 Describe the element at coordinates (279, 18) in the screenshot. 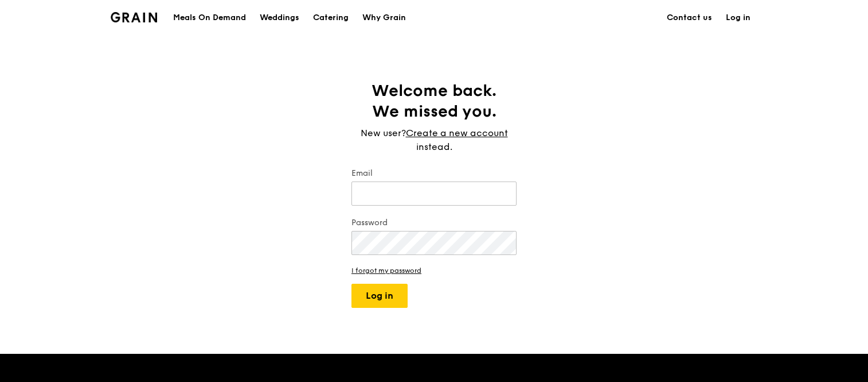

I see `div: Weddings` at that location.